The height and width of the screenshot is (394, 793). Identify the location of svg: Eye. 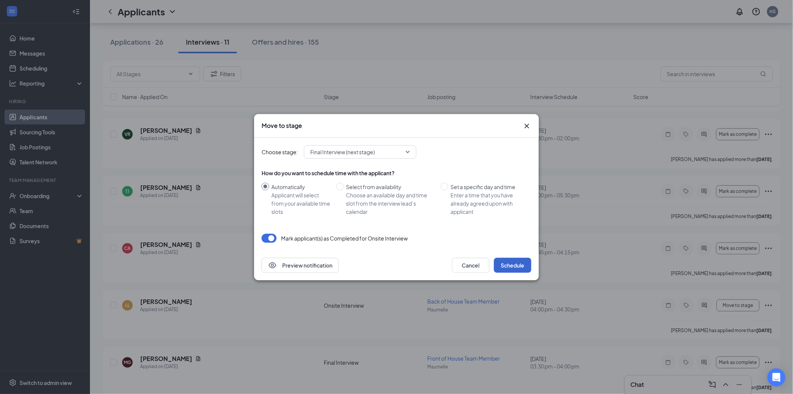
(272, 265).